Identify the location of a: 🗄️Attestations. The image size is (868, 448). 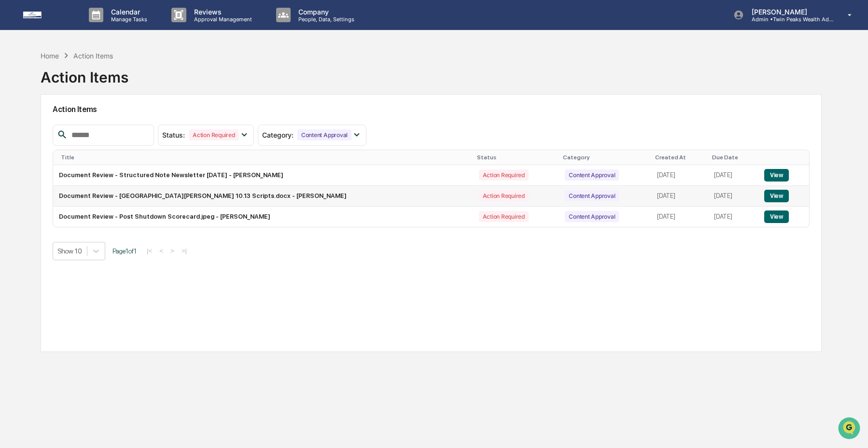
(95, 126).